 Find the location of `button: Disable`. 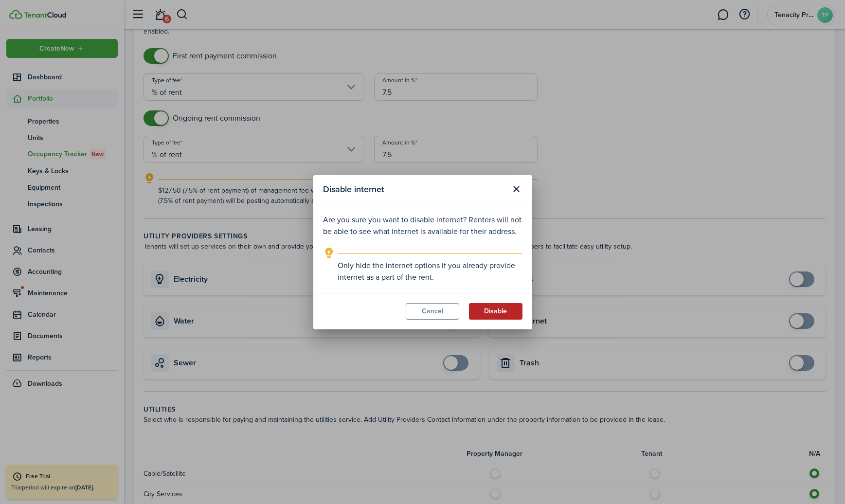

button: Disable is located at coordinates (496, 311).